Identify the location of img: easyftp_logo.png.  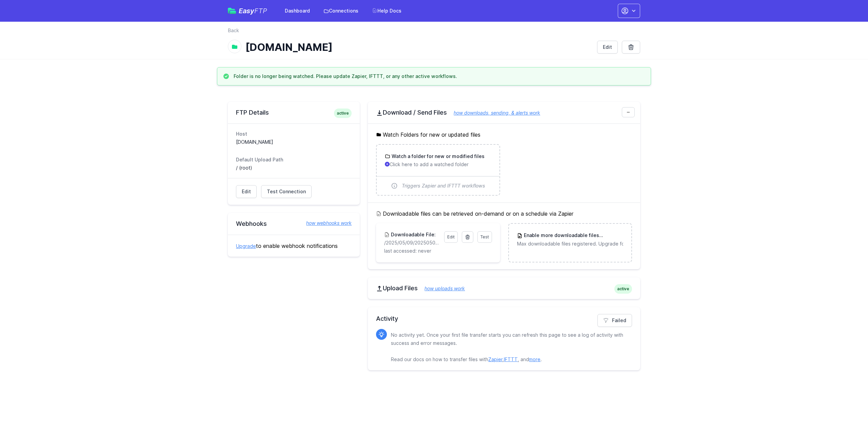
(232, 11).